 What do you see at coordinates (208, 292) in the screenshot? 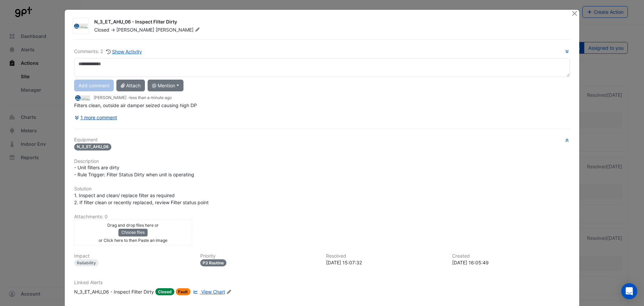
I see `a: View Chart` at bounding box center [208, 292].